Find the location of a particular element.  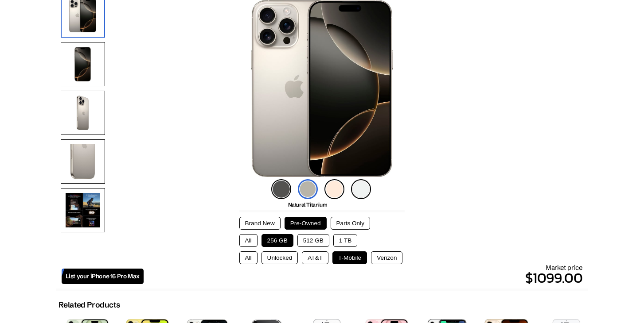

div: Market price is located at coordinates (363, 276).